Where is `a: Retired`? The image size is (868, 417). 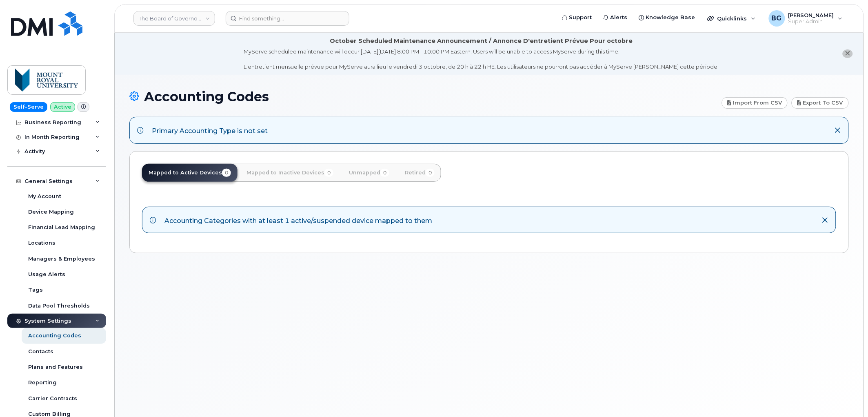 a: Retired is located at coordinates (419, 173).